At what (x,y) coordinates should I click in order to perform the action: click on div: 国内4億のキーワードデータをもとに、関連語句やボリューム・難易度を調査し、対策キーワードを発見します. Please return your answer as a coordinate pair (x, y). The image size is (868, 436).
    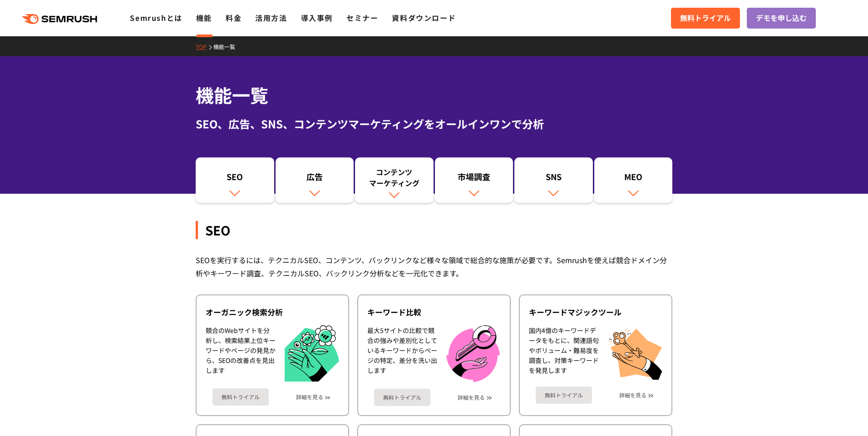
    Looking at the image, I should click on (564, 352).